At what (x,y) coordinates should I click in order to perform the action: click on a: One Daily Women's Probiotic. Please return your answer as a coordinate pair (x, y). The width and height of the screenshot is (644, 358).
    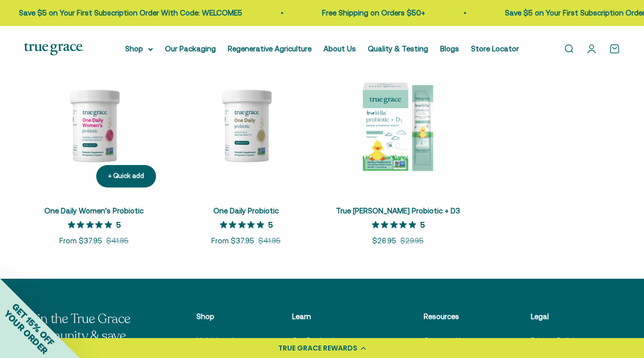
    Looking at the image, I should click on (94, 210).